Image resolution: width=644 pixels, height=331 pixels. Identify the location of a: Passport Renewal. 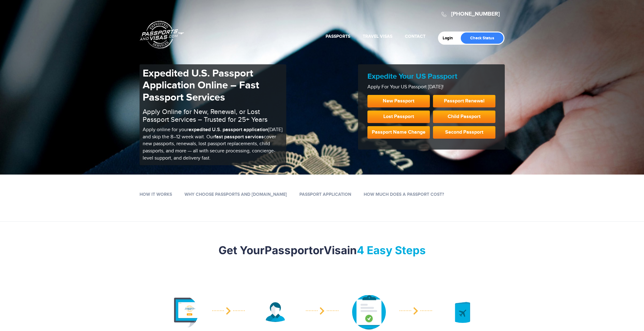
(464, 101).